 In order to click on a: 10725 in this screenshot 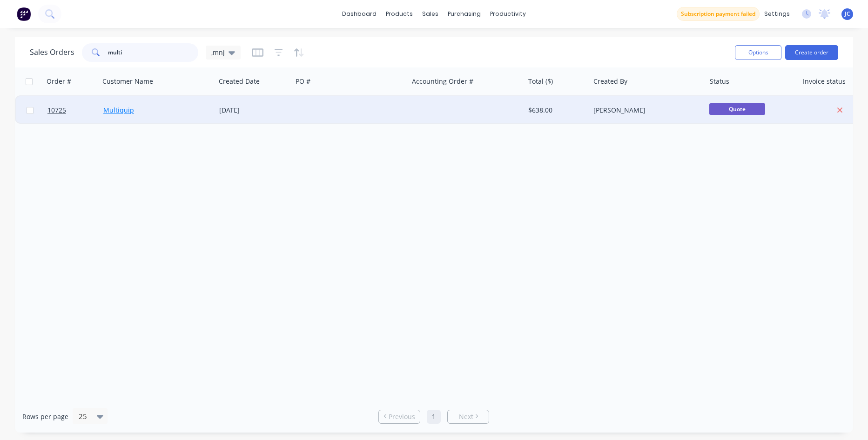, I will do `click(75, 110)`.